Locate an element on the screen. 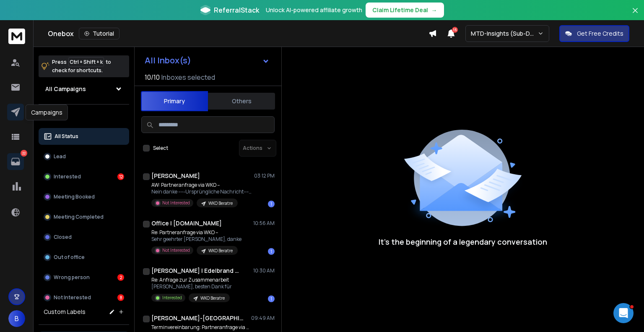 Image resolution: width=644 pixels, height=332 pixels. p: 09:49 AM is located at coordinates (263, 318).